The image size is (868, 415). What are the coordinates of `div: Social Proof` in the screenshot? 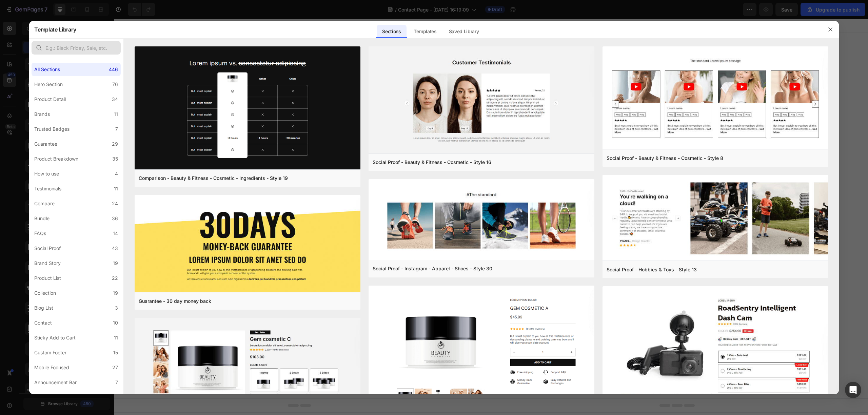 It's located at (47, 248).